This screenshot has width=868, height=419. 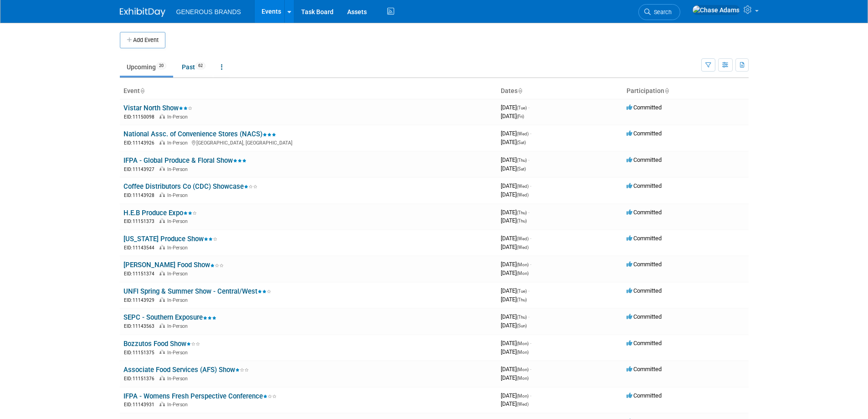 What do you see at coordinates (141, 143) in the screenshot?
I see `span: EID: 11143926` at bounding box center [141, 143].